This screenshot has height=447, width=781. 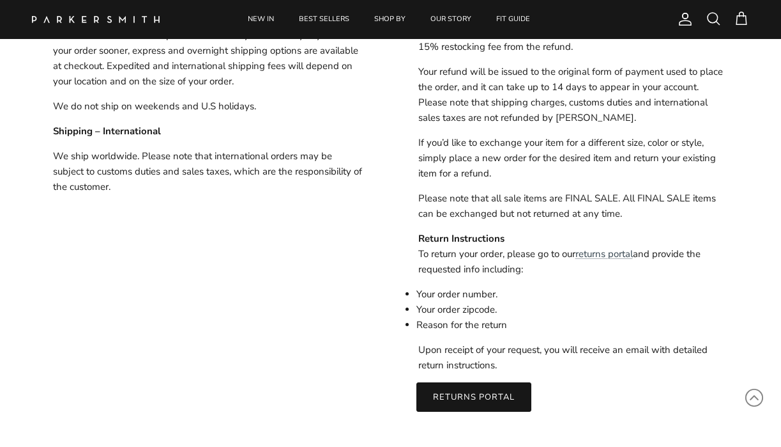 I want to click on li: Your order number., so click(x=583, y=294).